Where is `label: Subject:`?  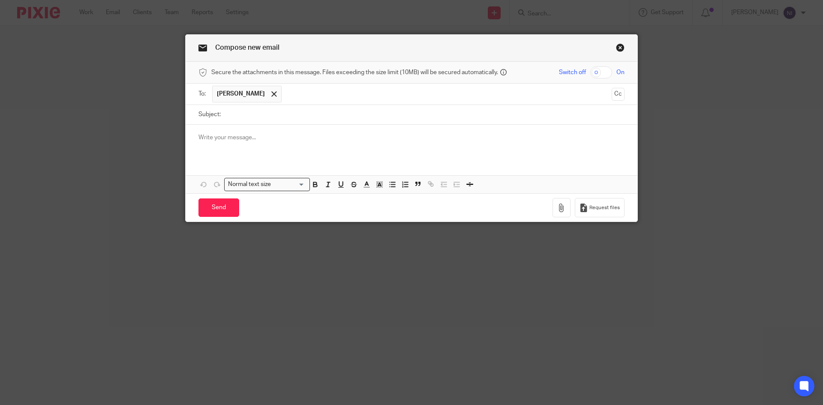
label: Subject: is located at coordinates (210, 114).